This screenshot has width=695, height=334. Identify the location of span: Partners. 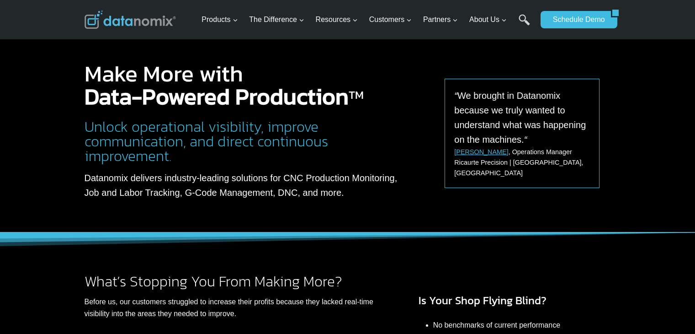
(441, 20).